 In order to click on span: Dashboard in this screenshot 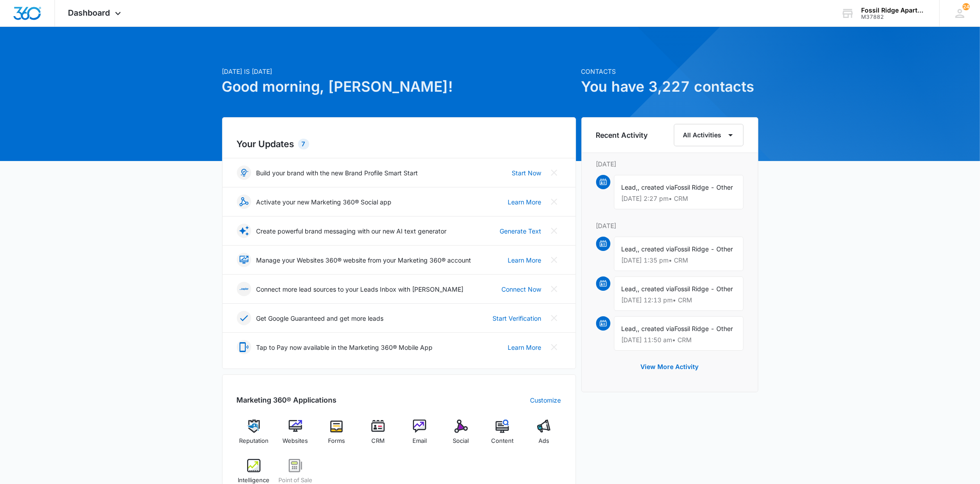, I will do `click(89, 13)`.